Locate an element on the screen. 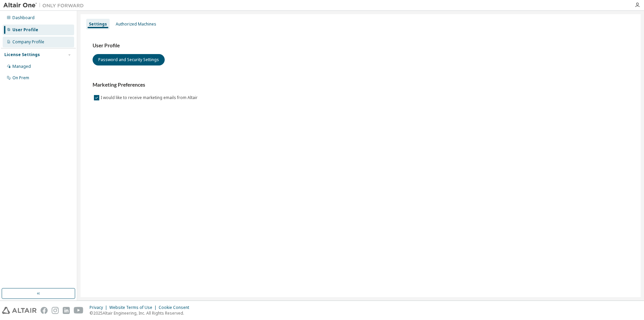  img: Altair One is located at coordinates (45, 5).